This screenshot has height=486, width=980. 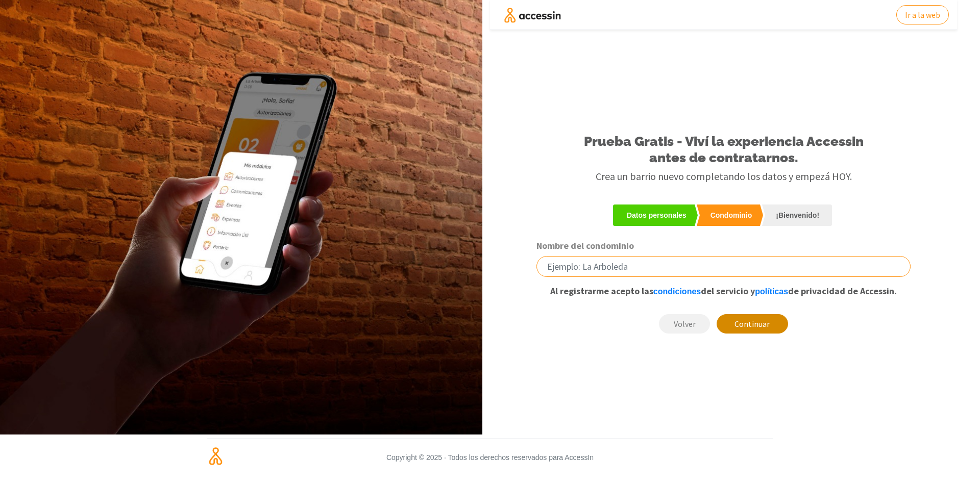 What do you see at coordinates (724, 149) in the screenshot?
I see `h1: Prueba Gratis - Viví la experiencia Accessin antes de contratarnos.` at bounding box center [724, 149].